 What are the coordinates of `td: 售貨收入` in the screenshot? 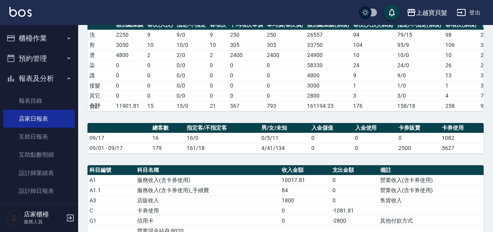 It's located at (431, 200).